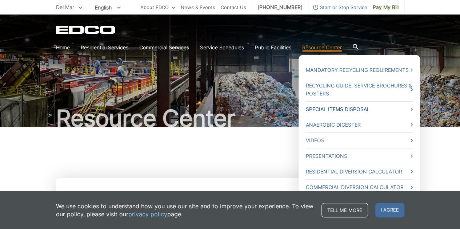 Image resolution: width=460 pixels, height=229 pixels. Describe the element at coordinates (385, 7) in the screenshot. I see `span: Pay My Bill` at that location.